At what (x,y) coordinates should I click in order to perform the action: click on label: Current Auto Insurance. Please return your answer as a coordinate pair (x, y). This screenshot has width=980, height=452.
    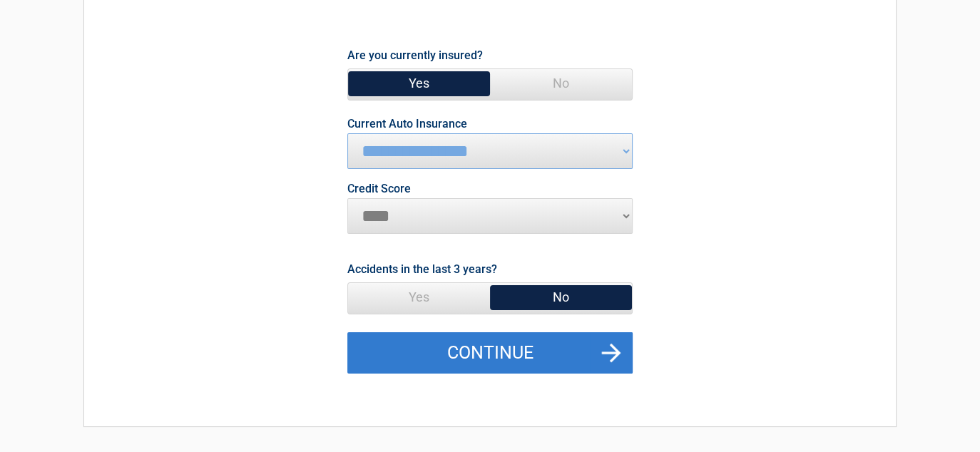
    Looking at the image, I should click on (407, 124).